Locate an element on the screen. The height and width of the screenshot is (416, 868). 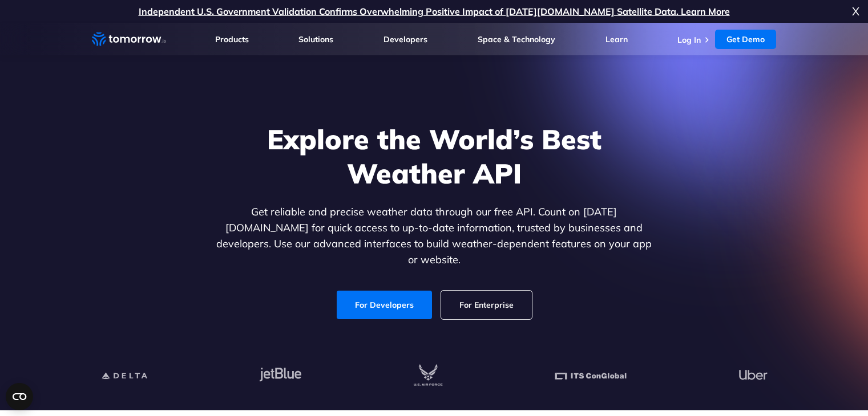
a: Get Demo is located at coordinates (745, 39).